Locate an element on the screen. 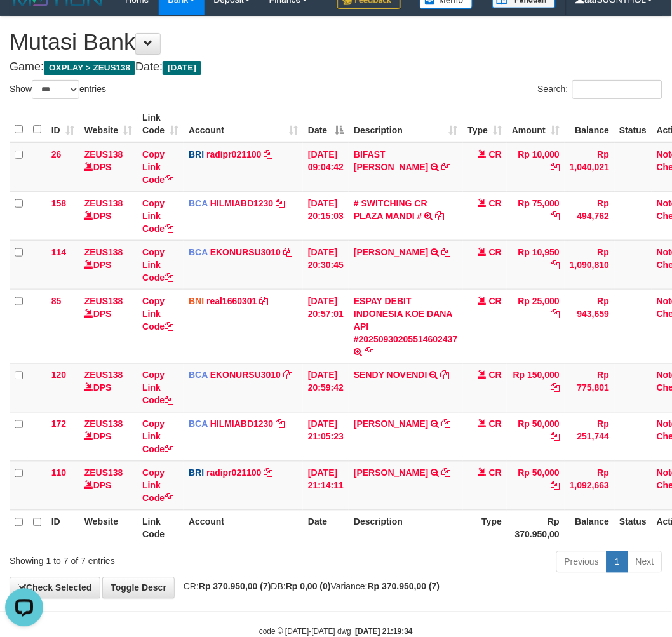 Image resolution: width=672 pixels, height=637 pixels. th: Link Code: activate to sort column ascending is located at coordinates (160, 123).